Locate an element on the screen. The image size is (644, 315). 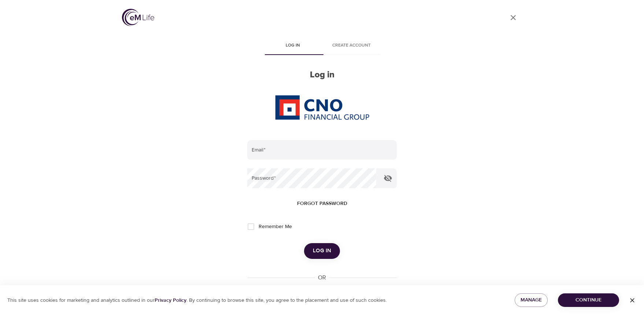
span: Forgot password is located at coordinates (322, 203).